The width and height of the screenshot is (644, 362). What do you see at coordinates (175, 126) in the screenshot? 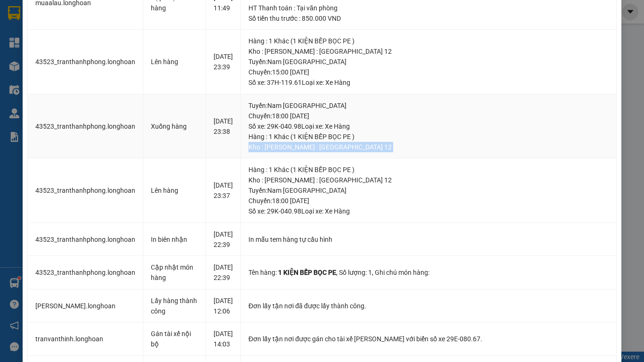
I see `div: Xuống hàng` at bounding box center [175, 126].